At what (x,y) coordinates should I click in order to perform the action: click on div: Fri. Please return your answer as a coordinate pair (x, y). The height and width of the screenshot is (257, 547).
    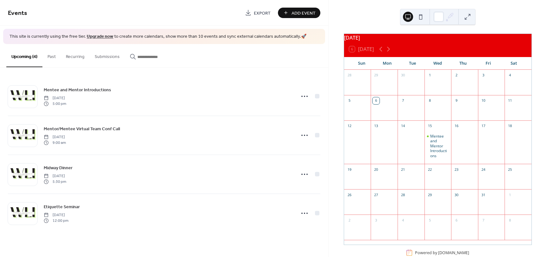
    Looking at the image, I should click on (489, 63).